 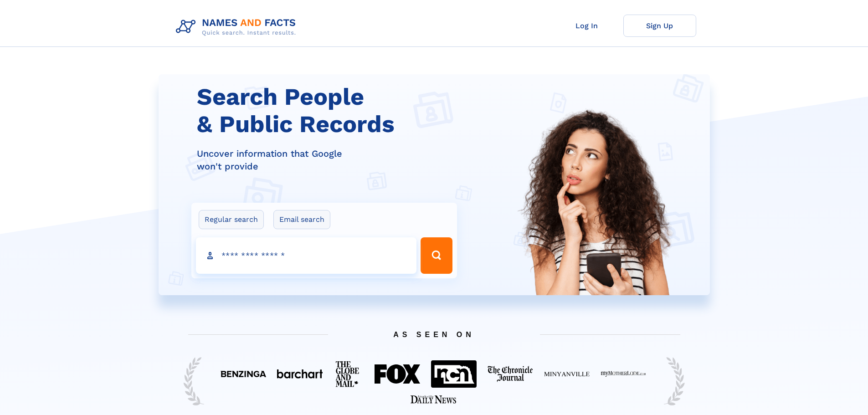 I want to click on label: Regular search, so click(x=231, y=219).